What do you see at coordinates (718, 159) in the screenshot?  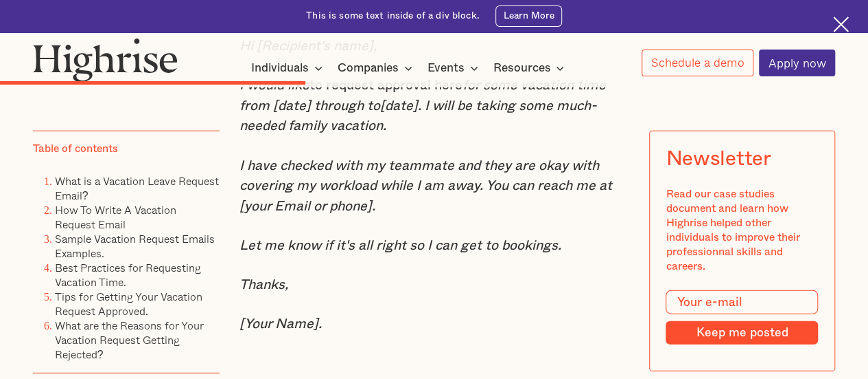 I see `div: Newsletter` at bounding box center [718, 159].